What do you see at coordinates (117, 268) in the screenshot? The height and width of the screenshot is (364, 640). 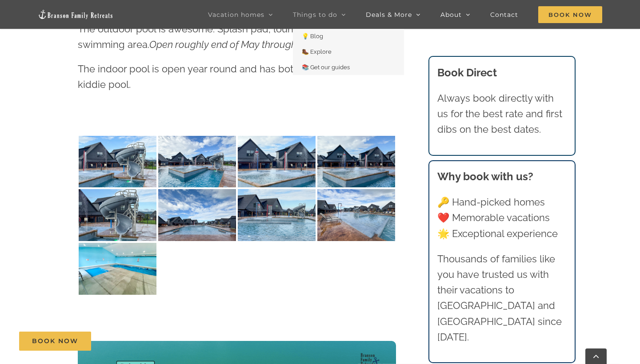 I see `img: Rocky-Shores-indoor-pool-scaled` at bounding box center [117, 268].